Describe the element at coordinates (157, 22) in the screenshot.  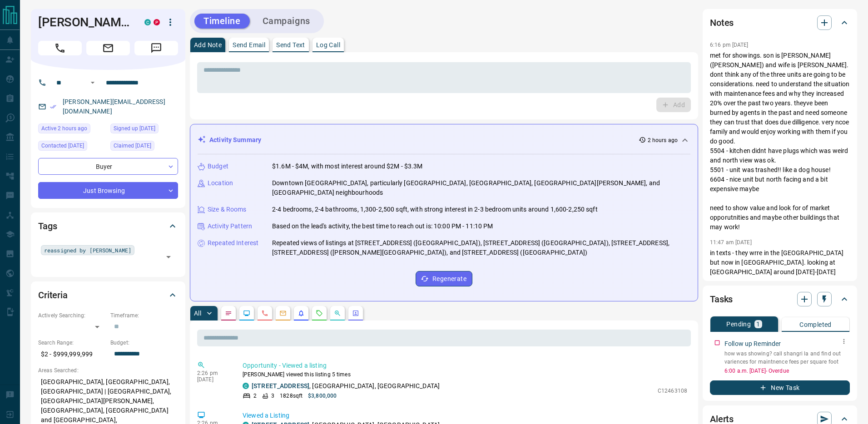
I see `div: property.ca` at that location.